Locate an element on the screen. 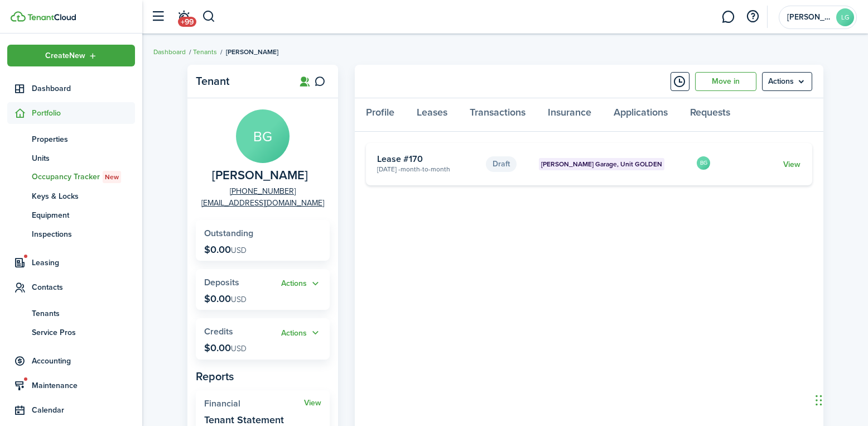 Image resolution: width=868 pixels, height=426 pixels. a: Service Pros is located at coordinates (71, 332).